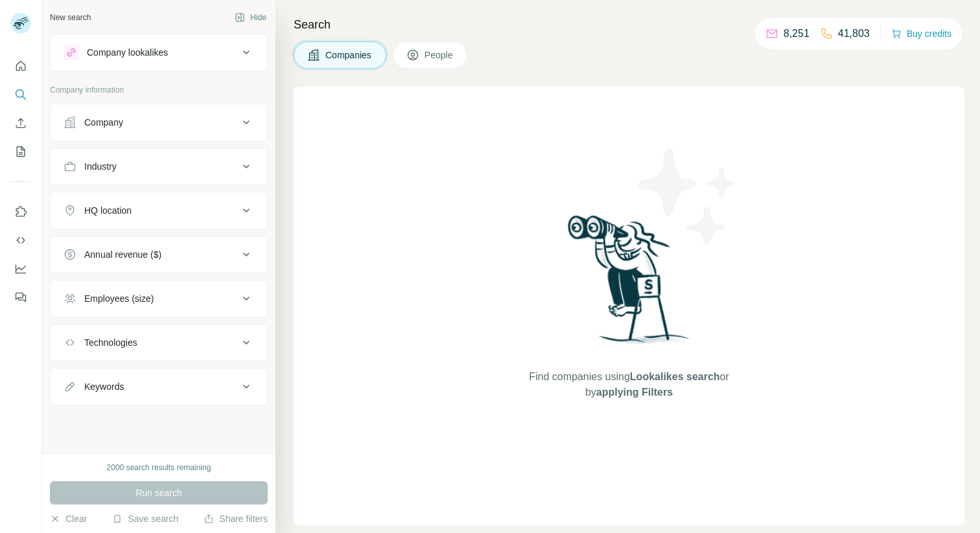 This screenshot has width=980, height=533. What do you see at coordinates (250, 17) in the screenshot?
I see `button: Hide` at bounding box center [250, 17].